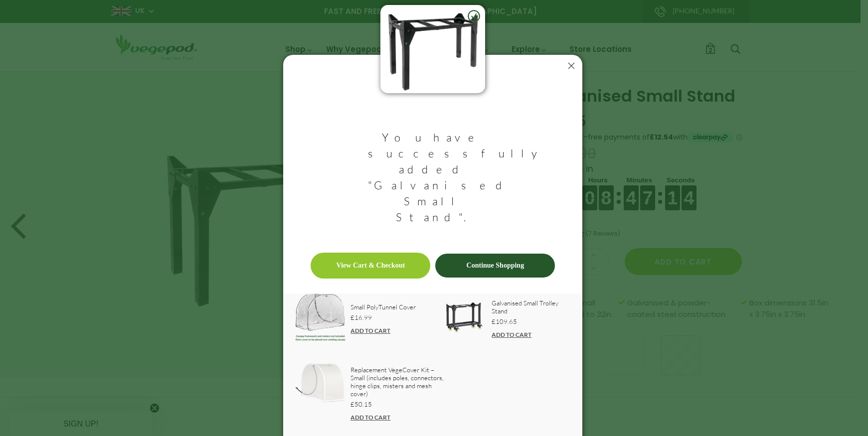 This screenshot has height=436, width=868. What do you see at coordinates (383, 318) in the screenshot?
I see `p: £16.99` at bounding box center [383, 318].